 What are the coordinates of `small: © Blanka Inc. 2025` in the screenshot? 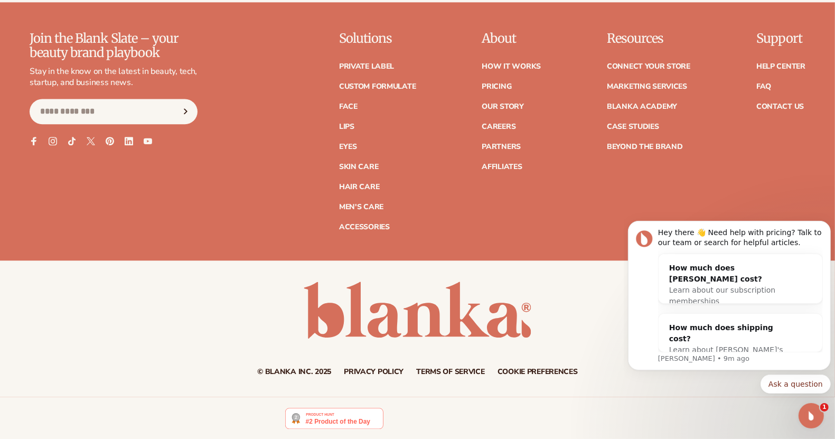 It's located at (294, 371).